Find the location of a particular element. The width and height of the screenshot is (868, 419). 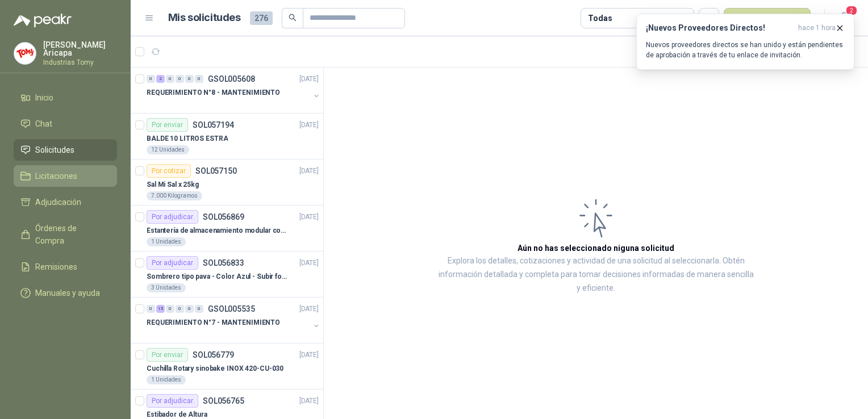

div: 15 is located at coordinates (160, 309).